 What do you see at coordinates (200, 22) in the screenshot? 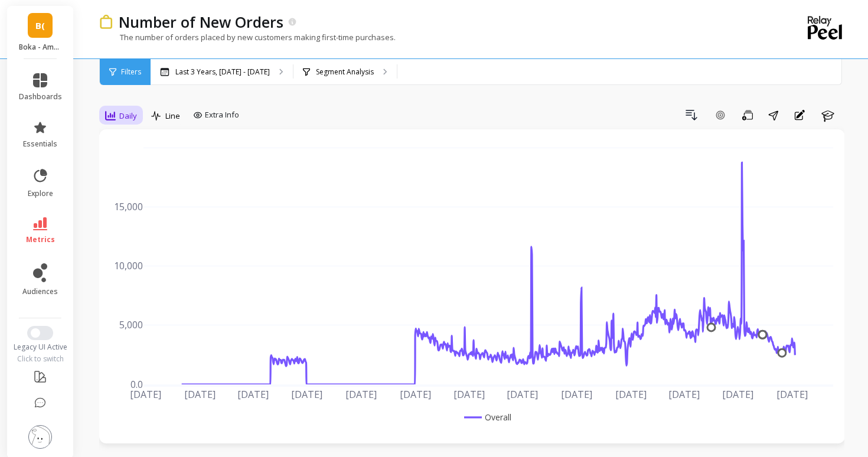
I see `p: Number of New Orders` at bounding box center [200, 22].